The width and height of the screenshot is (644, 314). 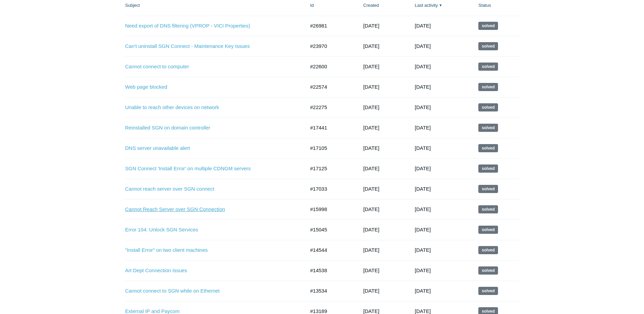 I want to click on td: #17105, so click(x=330, y=148).